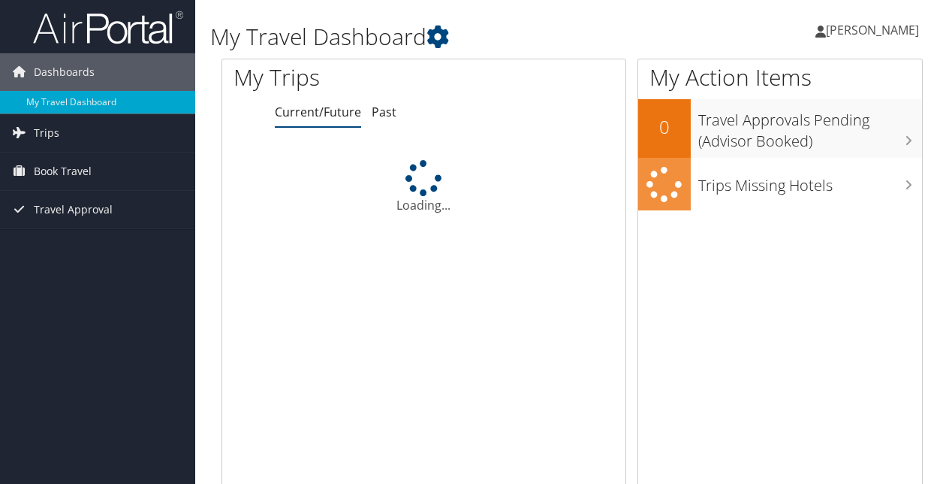 The width and height of the screenshot is (949, 484). What do you see at coordinates (64, 72) in the screenshot?
I see `span: Dashboards` at bounding box center [64, 72].